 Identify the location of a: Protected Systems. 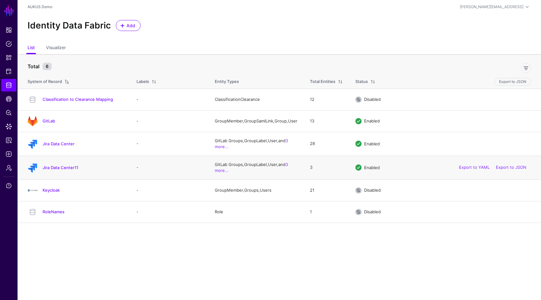
(9, 71).